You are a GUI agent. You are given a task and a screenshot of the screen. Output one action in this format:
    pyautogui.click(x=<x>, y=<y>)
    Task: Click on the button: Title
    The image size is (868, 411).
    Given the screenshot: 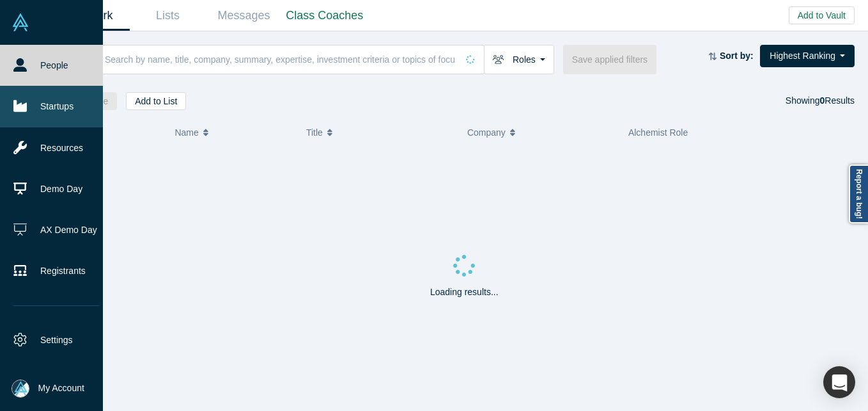 What is the action you would take?
    pyautogui.click(x=379, y=132)
    